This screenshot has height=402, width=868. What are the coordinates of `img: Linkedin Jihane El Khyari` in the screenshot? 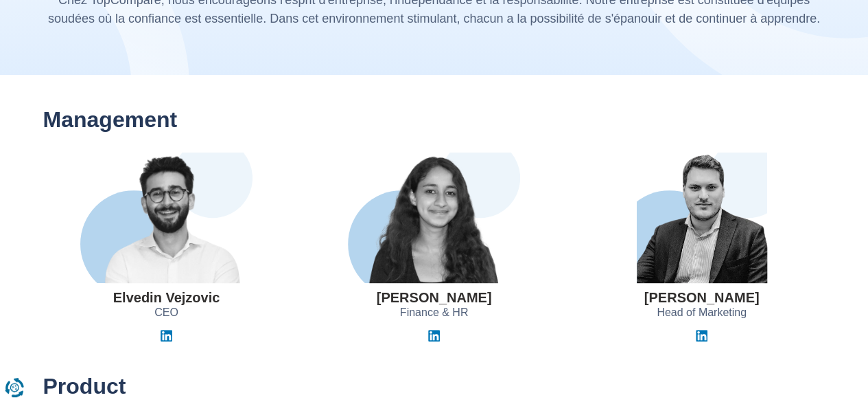 It's located at (434, 335).